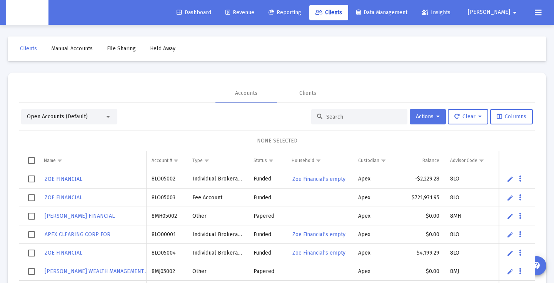 This screenshot has height=283, width=554. Describe the element at coordinates (463, 161) in the screenshot. I see `div: Advisor Code` at that location.